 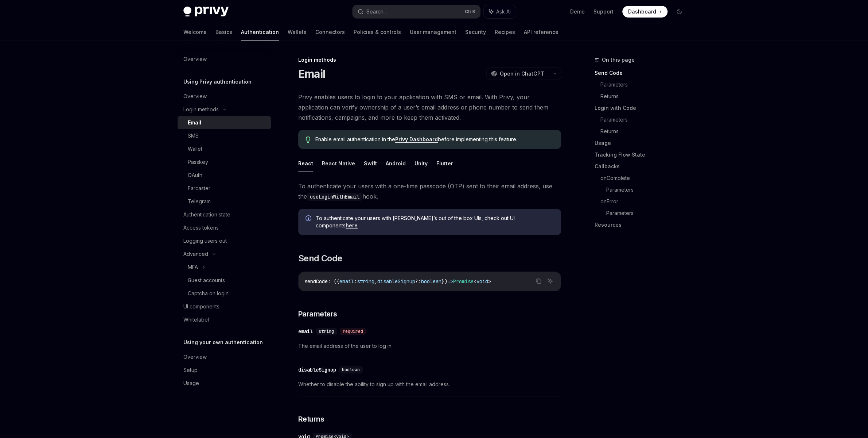 I want to click on a: Dashboard, so click(x=645, y=12).